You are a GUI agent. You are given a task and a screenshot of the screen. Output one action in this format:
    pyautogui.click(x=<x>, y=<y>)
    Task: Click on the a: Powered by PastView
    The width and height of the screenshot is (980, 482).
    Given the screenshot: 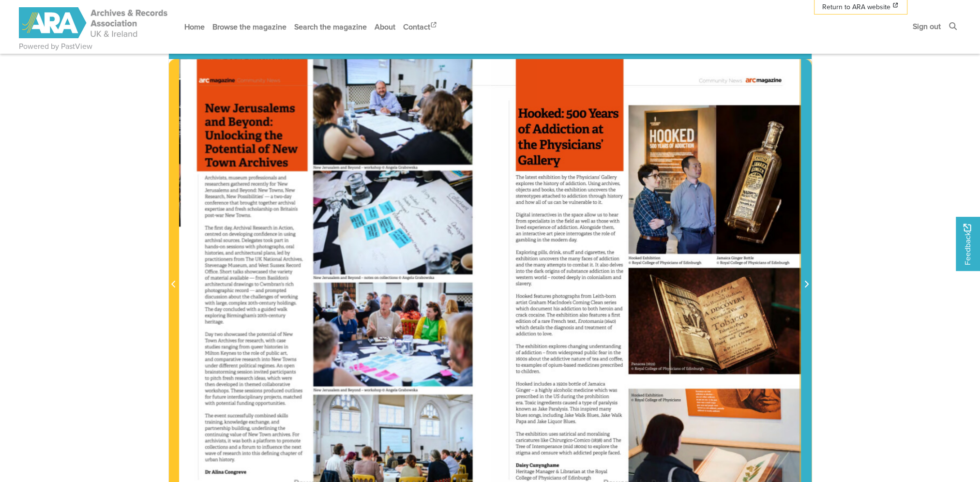 What is the action you would take?
    pyautogui.click(x=56, y=46)
    